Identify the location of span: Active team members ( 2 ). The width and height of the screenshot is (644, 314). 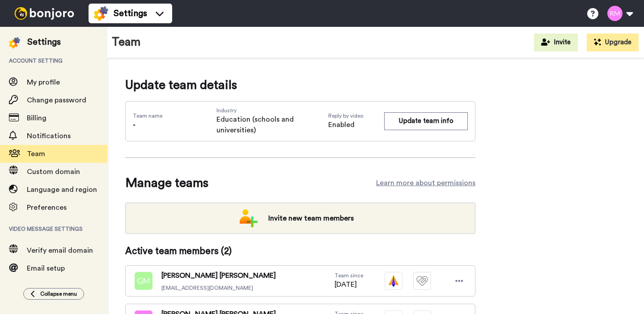
(178, 251).